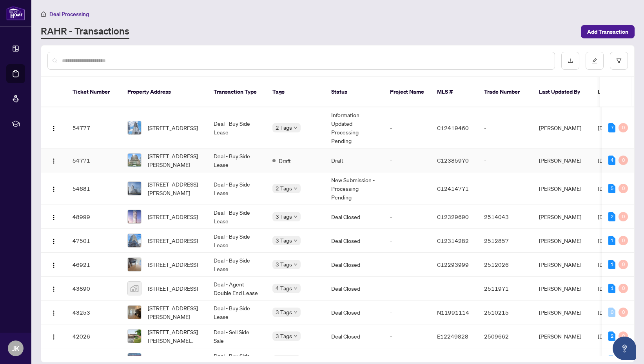 The width and height of the screenshot is (644, 364). What do you see at coordinates (94, 288) in the screenshot?
I see `td: 43890` at bounding box center [94, 288].